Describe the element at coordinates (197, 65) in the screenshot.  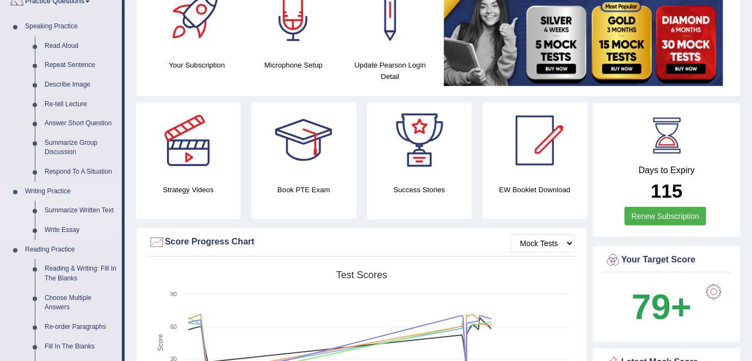
I see `h4: Your Subscription` at that location.